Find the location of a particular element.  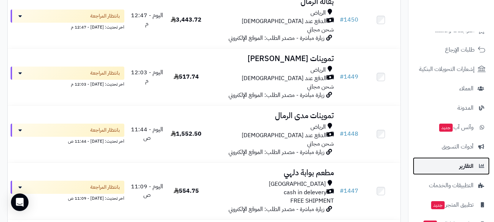

span: المدونة is located at coordinates (465, 108).